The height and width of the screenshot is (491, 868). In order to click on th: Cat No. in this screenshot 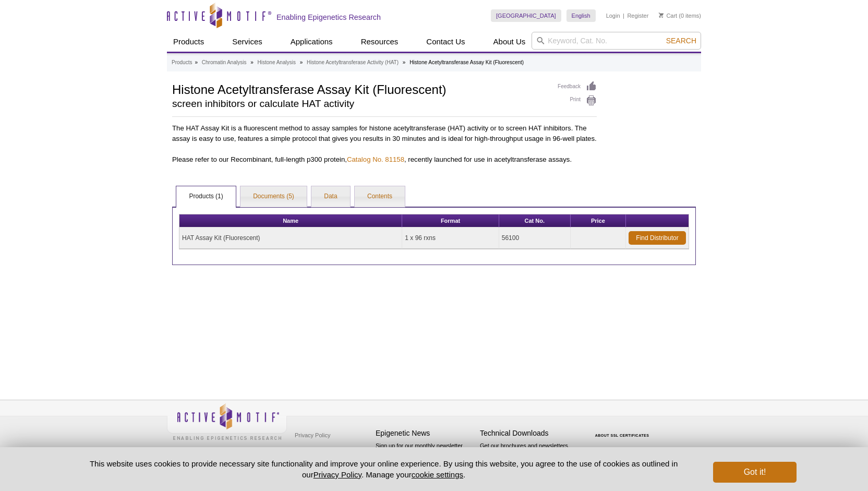, I will do `click(535, 220)`.